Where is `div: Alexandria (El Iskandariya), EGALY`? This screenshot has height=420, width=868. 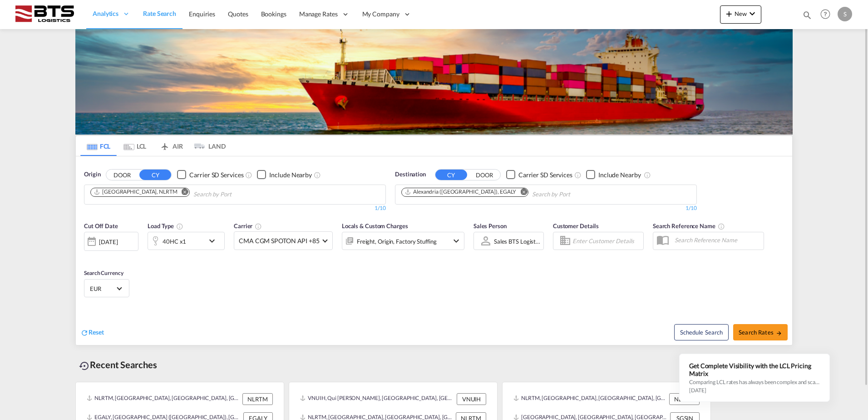
div: Alexandria (El Iskandariya), EGALY is located at coordinates (461, 192).